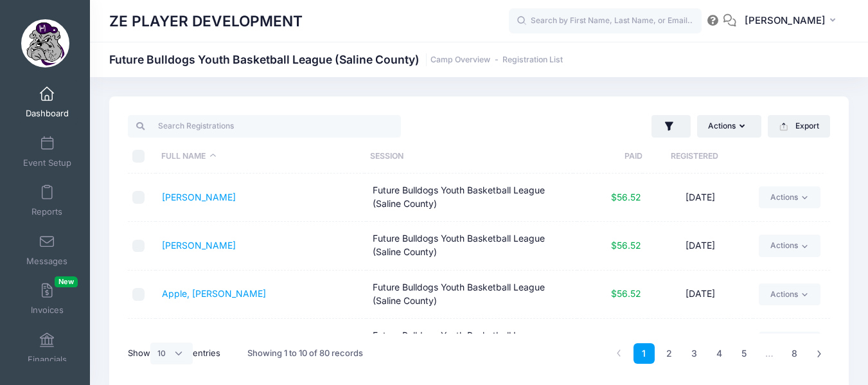  What do you see at coordinates (47, 211) in the screenshot?
I see `span: Reports` at bounding box center [47, 211].